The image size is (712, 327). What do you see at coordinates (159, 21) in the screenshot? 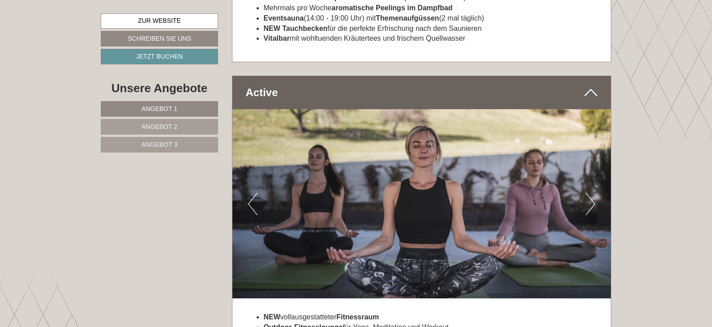
I see `a: Zur Website` at bounding box center [159, 21].